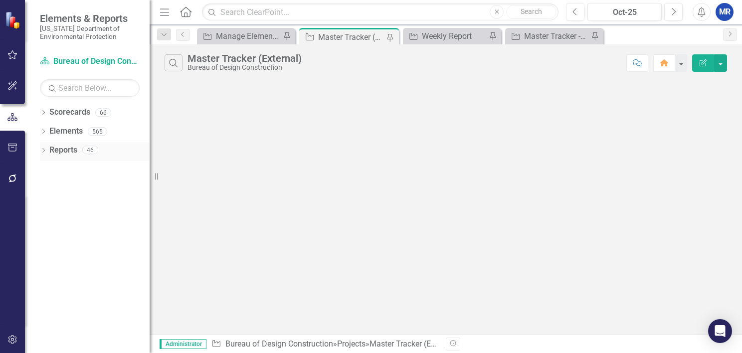 The height and width of the screenshot is (353, 742). What do you see at coordinates (453, 36) in the screenshot?
I see `div: Weekly Report` at bounding box center [453, 36].